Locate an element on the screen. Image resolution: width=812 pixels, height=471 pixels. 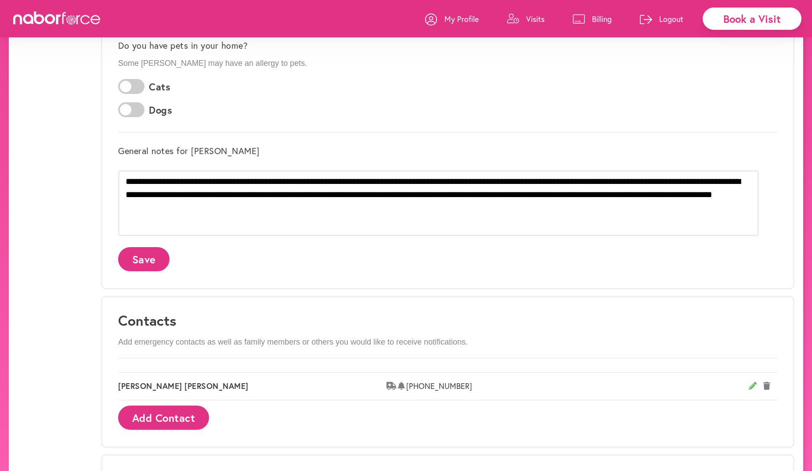
label: Dogs is located at coordinates (160, 110).